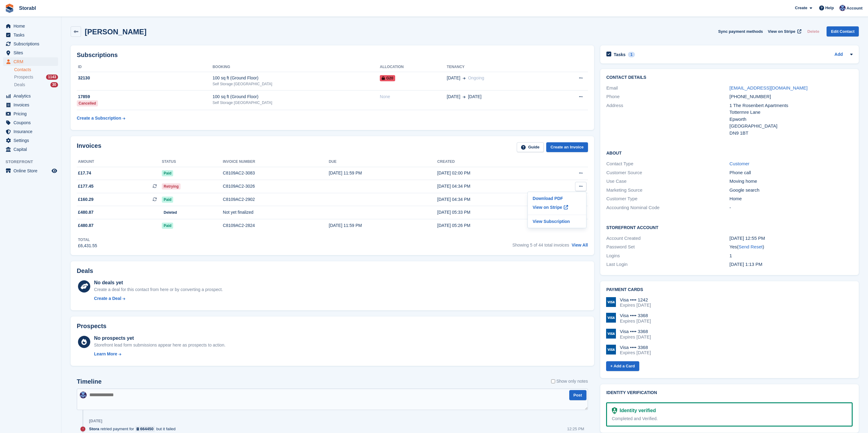 The height and width of the screenshot is (433, 868). What do you see at coordinates (790, 113) in the screenshot?
I see `div: Tottermre Lane` at bounding box center [790, 113].